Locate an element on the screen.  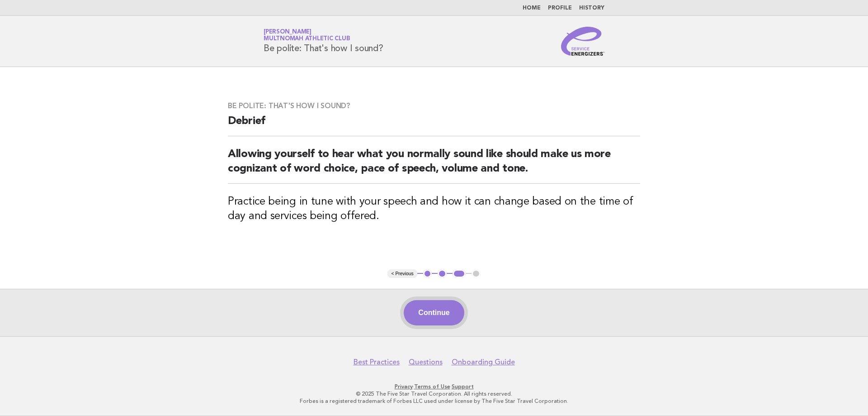
span: Multnomah Athletic Club is located at coordinates (307, 39).